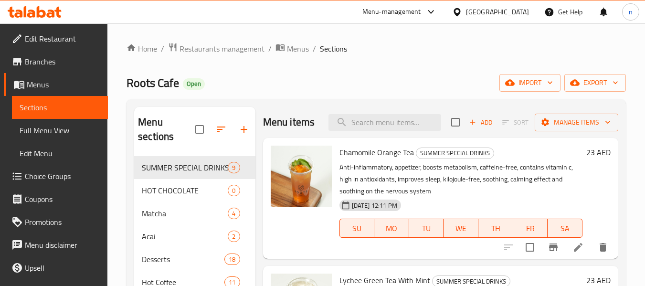  I want to click on span: Choice Groups, so click(63, 176).